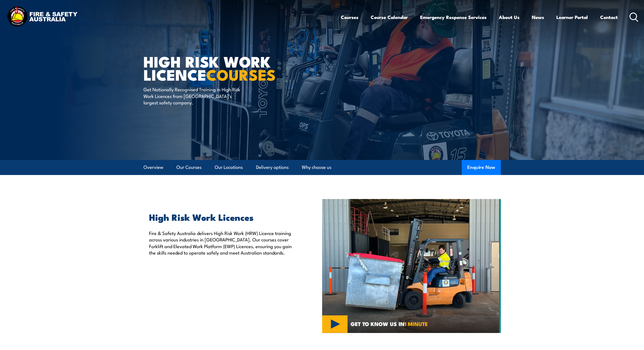  I want to click on a: Courses, so click(349, 17).